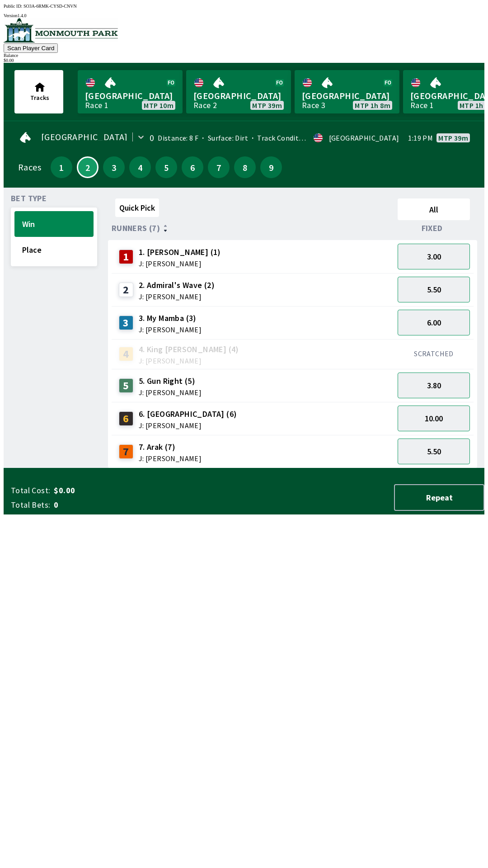 This screenshot has width=488, height=868. Describe the element at coordinates (126, 323) in the screenshot. I see `div: 3` at that location.